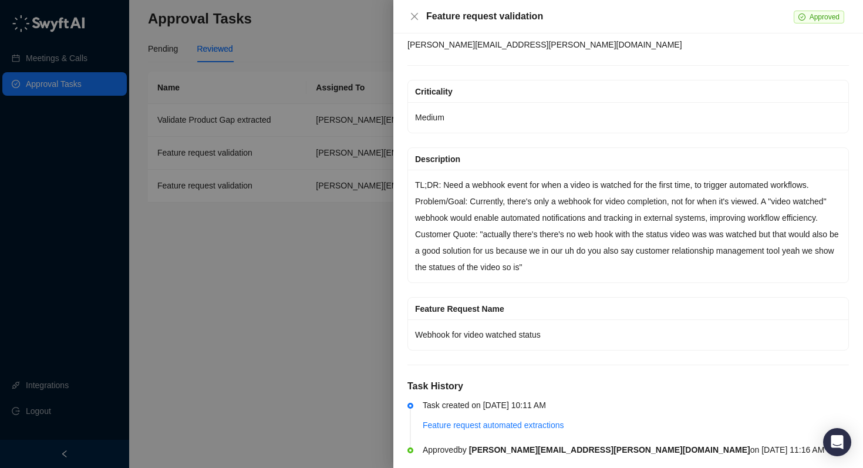 The height and width of the screenshot is (468, 863). Describe the element at coordinates (628, 185) in the screenshot. I see `p: TL;DR: Need a webhook event for when a video is watched for the first time, to trigger automated ...` at that location.